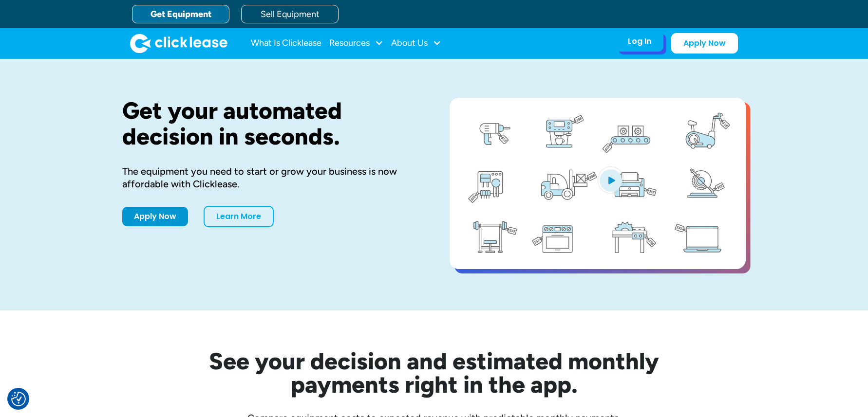  I want to click on a: Sell Equipment, so click(290, 14).